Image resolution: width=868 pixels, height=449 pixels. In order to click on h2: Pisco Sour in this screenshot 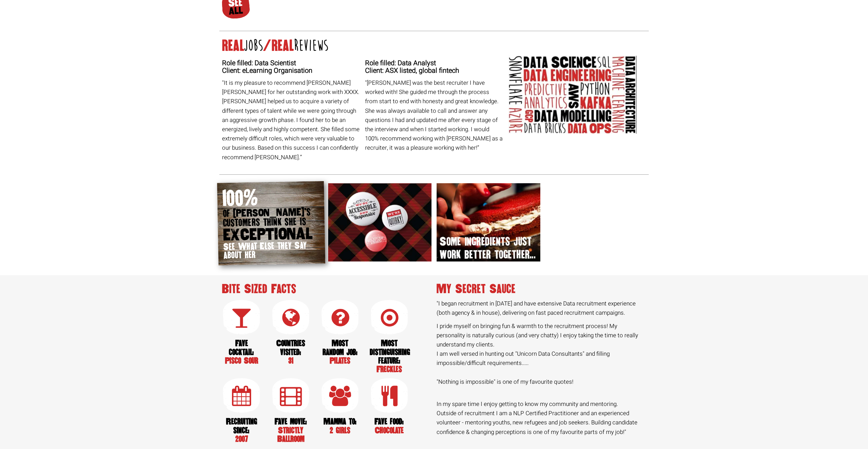, I will do `click(241, 352)`.